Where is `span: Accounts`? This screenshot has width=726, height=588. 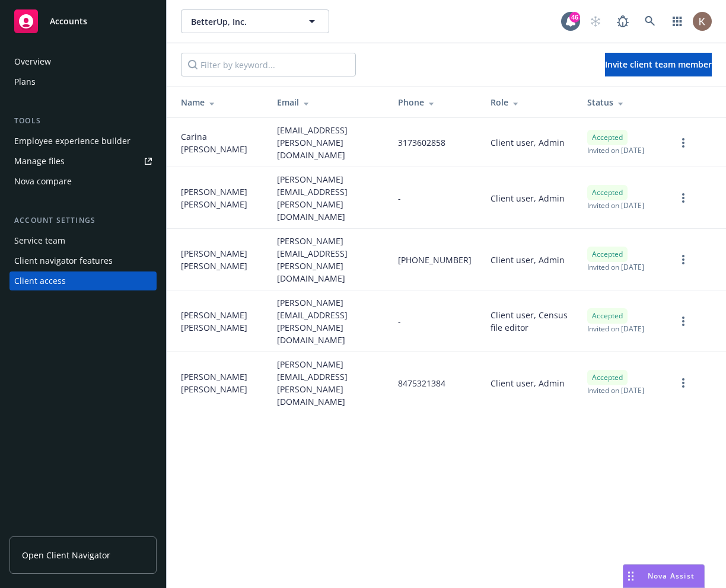
span: Accounts is located at coordinates (68, 21).